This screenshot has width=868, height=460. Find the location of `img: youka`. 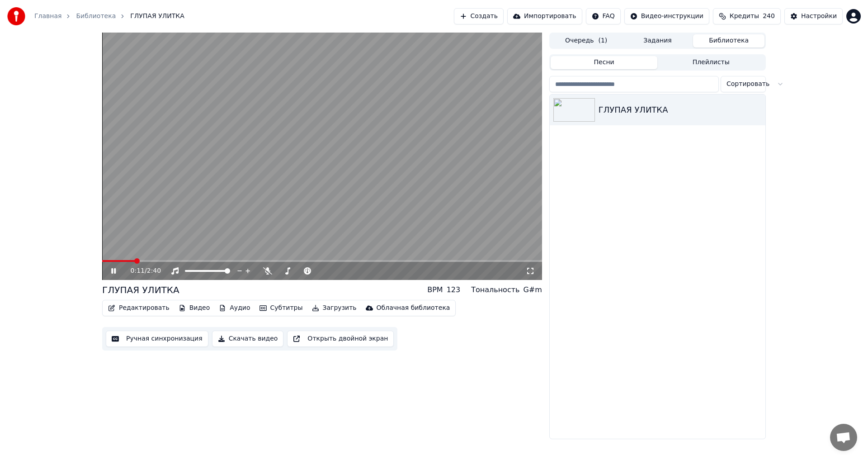

img: youka is located at coordinates (16, 16).